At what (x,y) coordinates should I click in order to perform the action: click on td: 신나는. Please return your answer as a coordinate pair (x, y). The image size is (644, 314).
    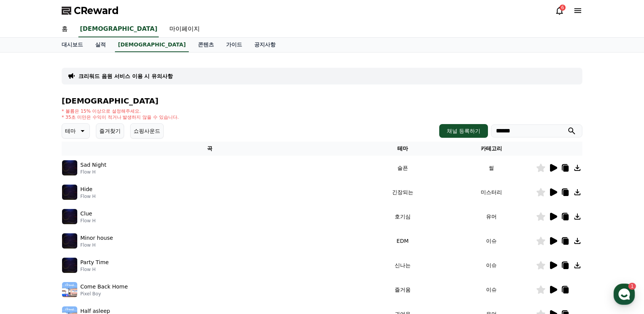
    Looking at the image, I should click on (403, 265).